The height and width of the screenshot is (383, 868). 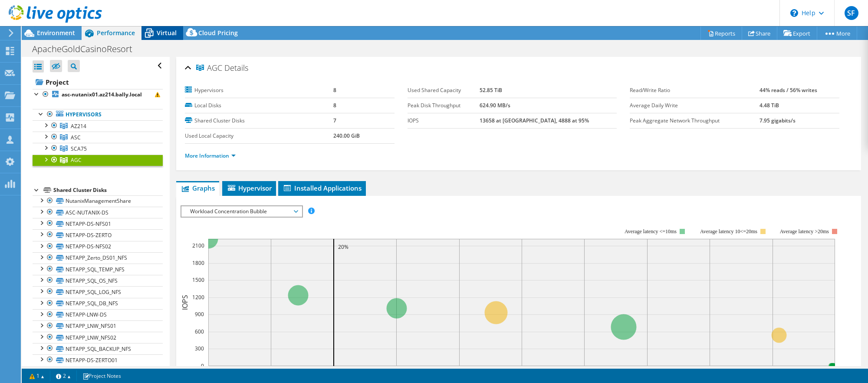 What do you see at coordinates (778, 120) in the screenshot?
I see `b: 7.95 gigabits/s` at bounding box center [778, 120].